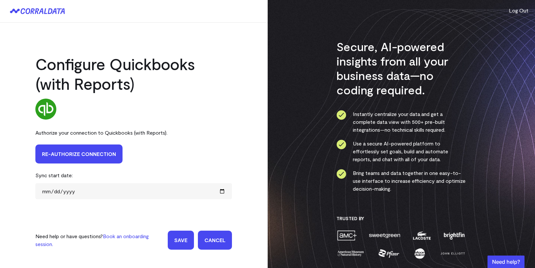 The height and width of the screenshot is (268, 535). Describe the element at coordinates (422, 235) in the screenshot. I see `img: lacoste-7a6b0538.png` at that location.